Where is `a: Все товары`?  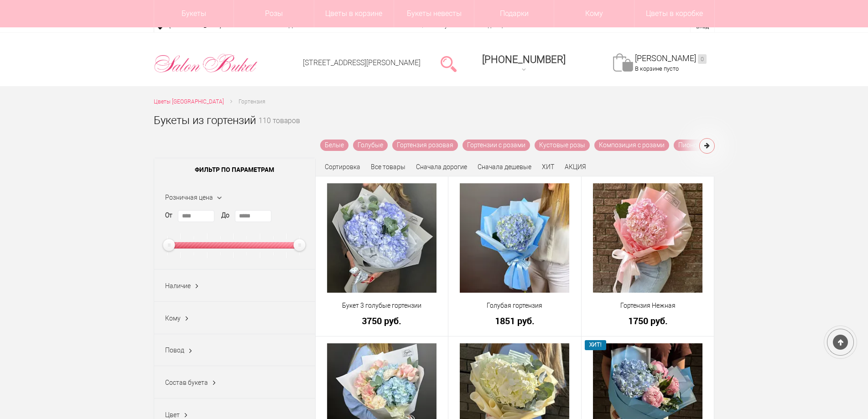 a: Все товары is located at coordinates (388, 167).